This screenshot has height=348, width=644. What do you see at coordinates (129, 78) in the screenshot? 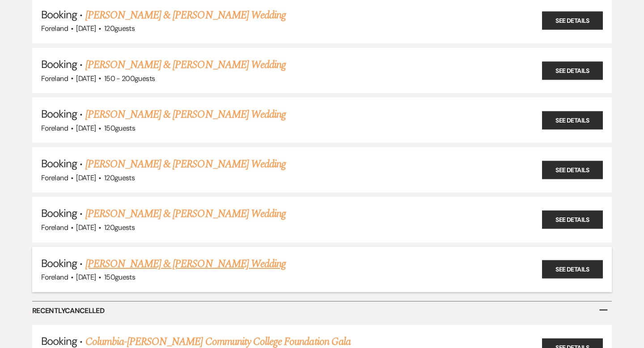
I see `span: 150 - 200 guests` at bounding box center [129, 78].